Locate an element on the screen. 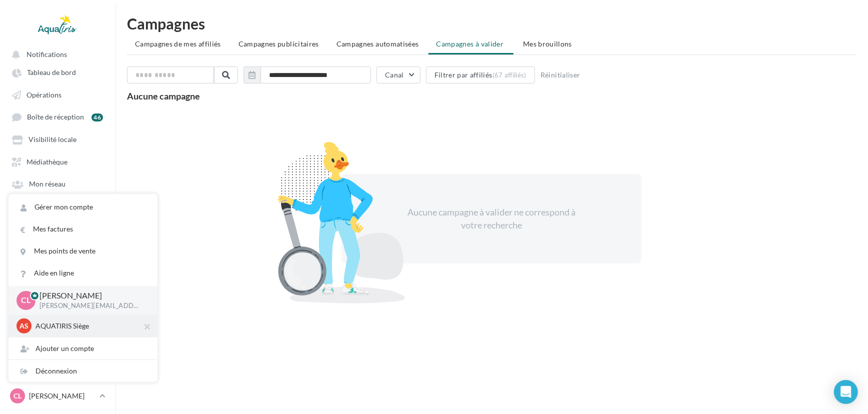 Image resolution: width=868 pixels, height=414 pixels. a: Boîte de réception 46 is located at coordinates (58, 116).